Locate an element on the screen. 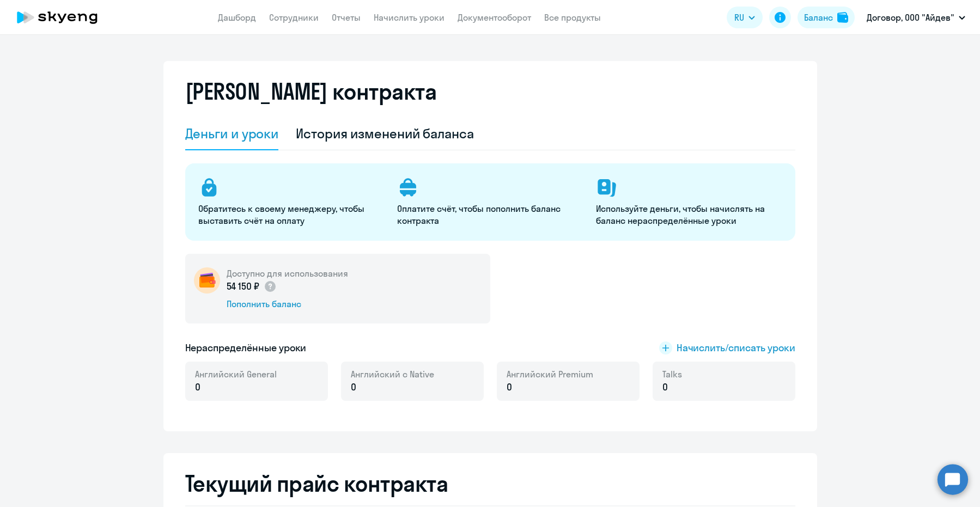 The image size is (980, 507). img: wallet-circle.png is located at coordinates (207, 281).